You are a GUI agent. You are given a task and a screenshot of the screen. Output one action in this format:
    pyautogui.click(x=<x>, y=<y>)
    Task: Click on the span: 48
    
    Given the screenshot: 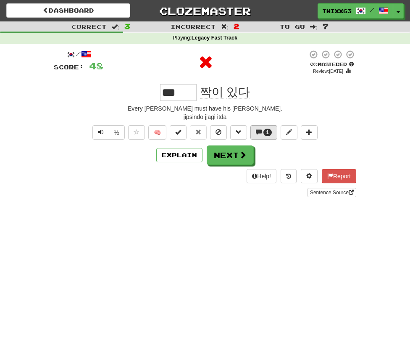 What is the action you would take?
    pyautogui.click(x=96, y=66)
    